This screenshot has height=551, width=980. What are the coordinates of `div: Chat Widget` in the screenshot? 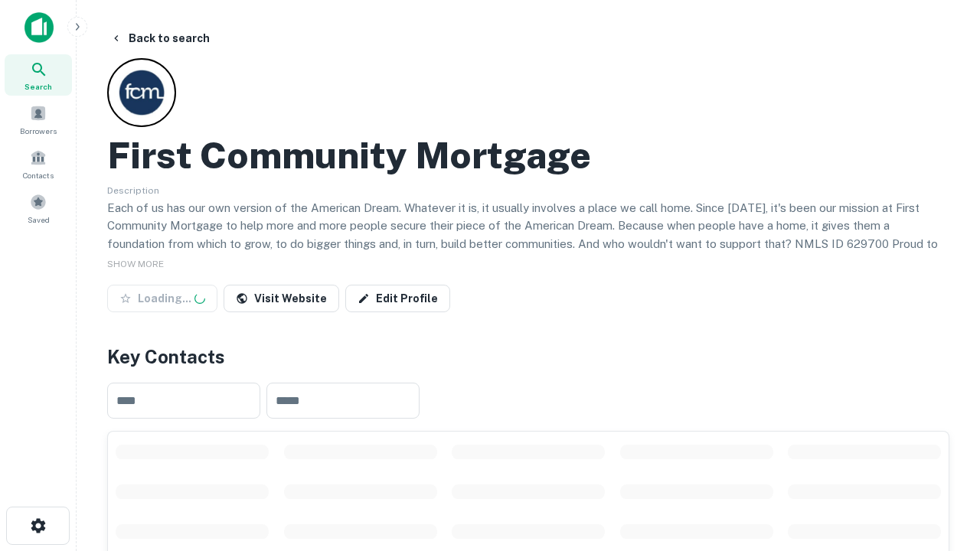 It's located at (942, 465).